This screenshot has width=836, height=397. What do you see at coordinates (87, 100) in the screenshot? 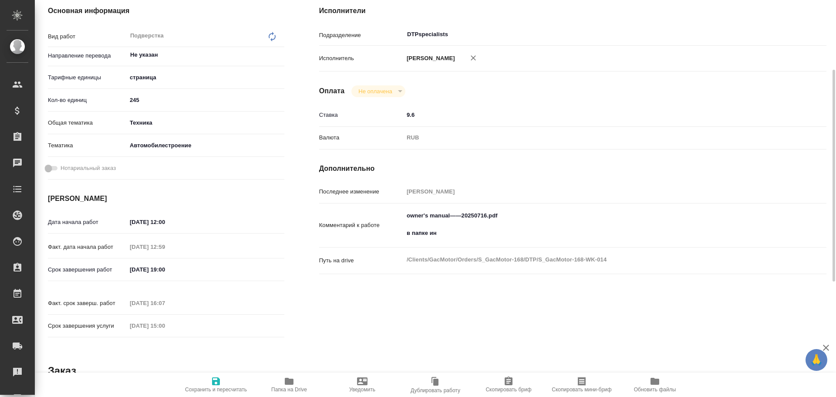
I see `p: Кол-во единиц` at bounding box center [87, 100].